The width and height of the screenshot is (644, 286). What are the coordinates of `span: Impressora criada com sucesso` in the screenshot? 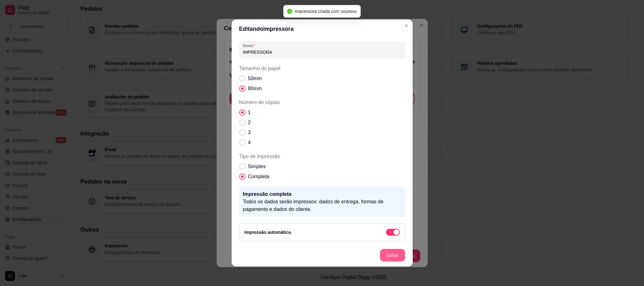 It's located at (326, 11).